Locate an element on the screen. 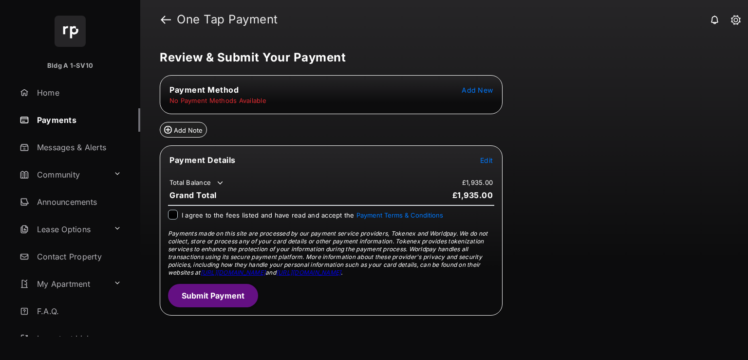 The width and height of the screenshot is (748, 360). a: Community is located at coordinates (62, 174).